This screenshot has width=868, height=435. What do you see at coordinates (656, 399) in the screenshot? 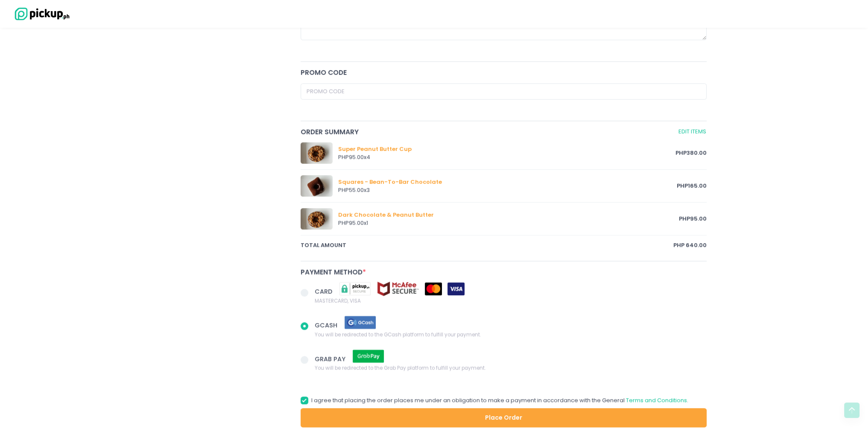
I see `a: Terms and Conditions` at bounding box center [656, 399].